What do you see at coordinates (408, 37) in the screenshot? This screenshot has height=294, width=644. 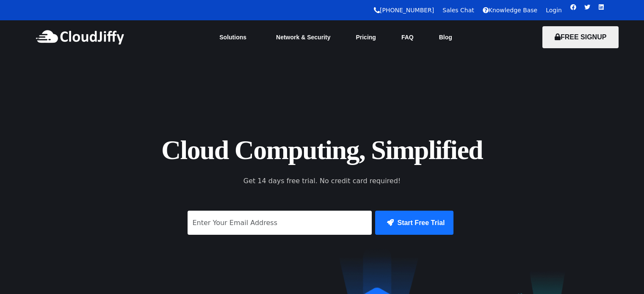 I see `a: FAQ` at bounding box center [408, 37].